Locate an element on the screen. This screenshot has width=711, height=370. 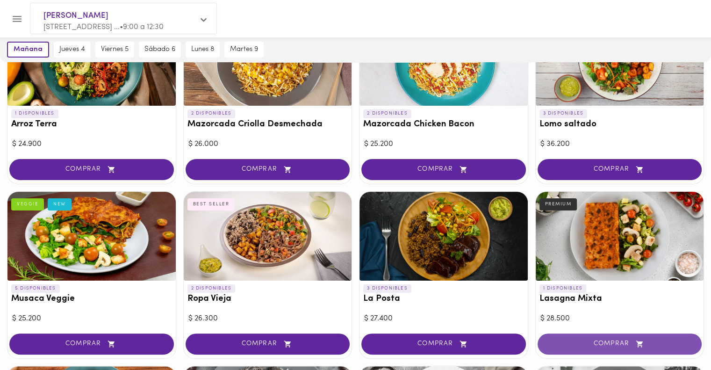
h3: Musaca Veggie is located at coordinates (92, 299).